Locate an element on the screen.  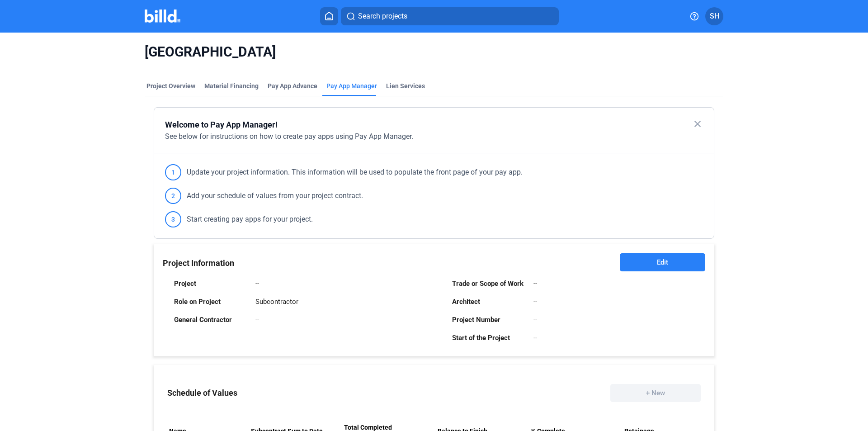
div: Start of the Project is located at coordinates (488, 338).